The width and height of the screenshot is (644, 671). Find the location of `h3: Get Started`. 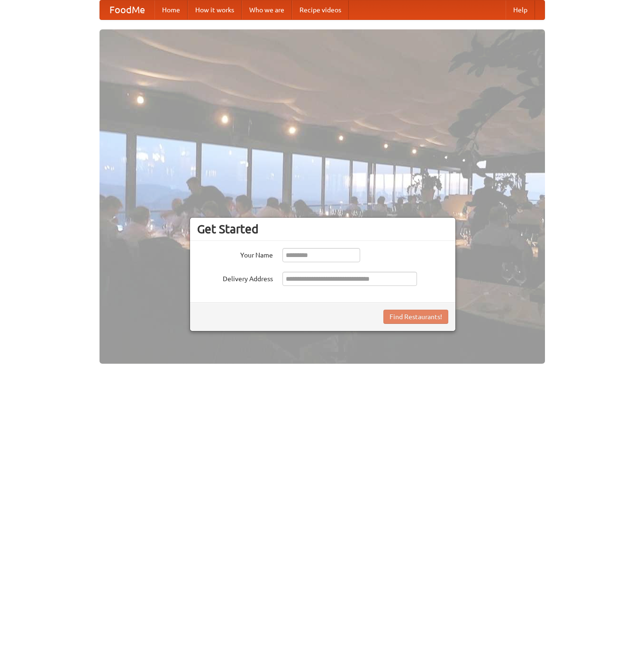

h3: Get Started is located at coordinates (322, 229).